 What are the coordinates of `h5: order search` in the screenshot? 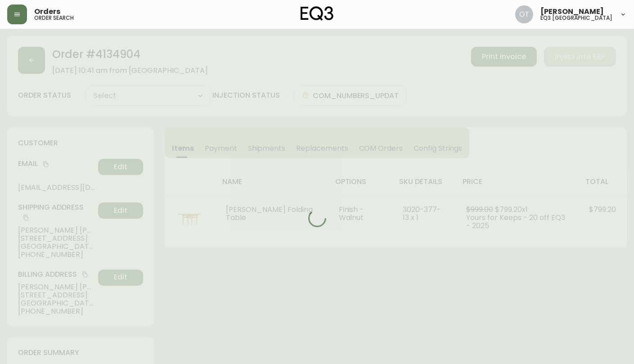 It's located at (54, 18).